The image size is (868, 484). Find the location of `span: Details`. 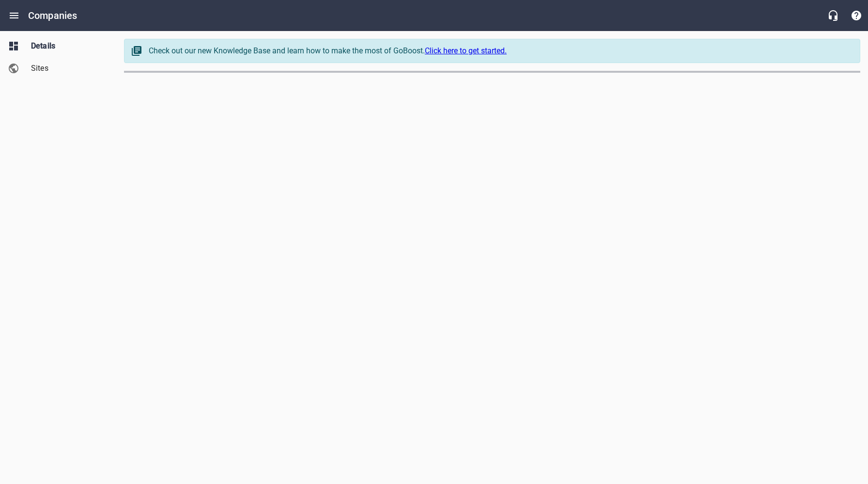

span: Details is located at coordinates (68, 46).